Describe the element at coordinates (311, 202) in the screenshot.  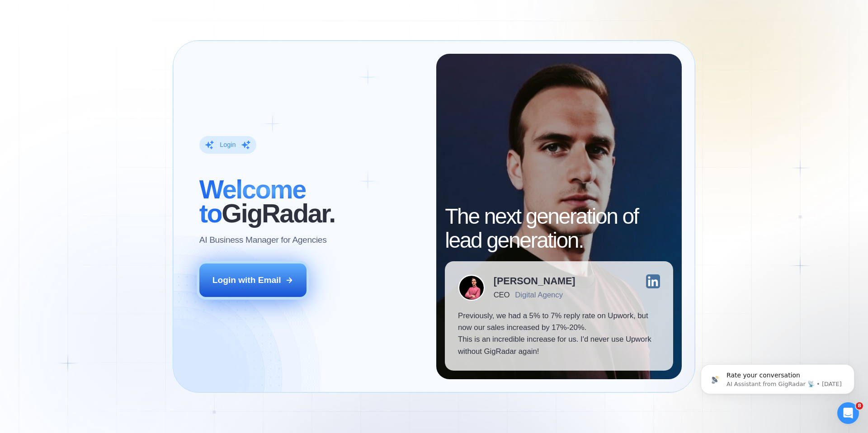
I see `h2: ‍ GigRadar.` at that location.